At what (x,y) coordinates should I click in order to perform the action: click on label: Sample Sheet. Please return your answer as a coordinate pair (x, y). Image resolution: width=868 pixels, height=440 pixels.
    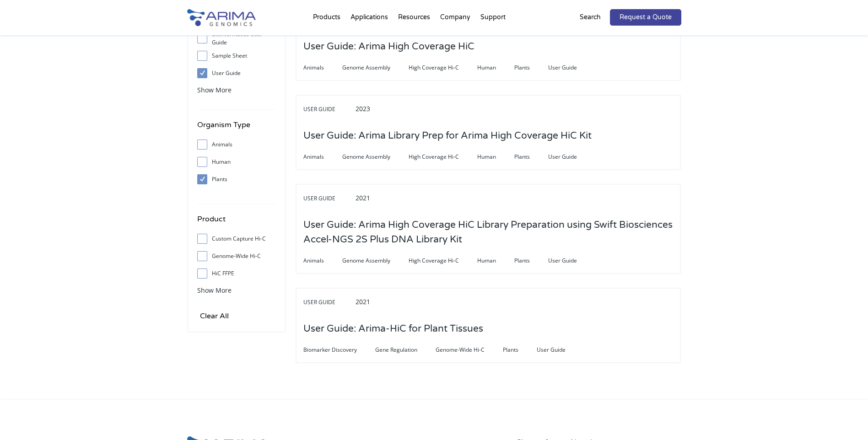
    Looking at the image, I should click on (237, 56).